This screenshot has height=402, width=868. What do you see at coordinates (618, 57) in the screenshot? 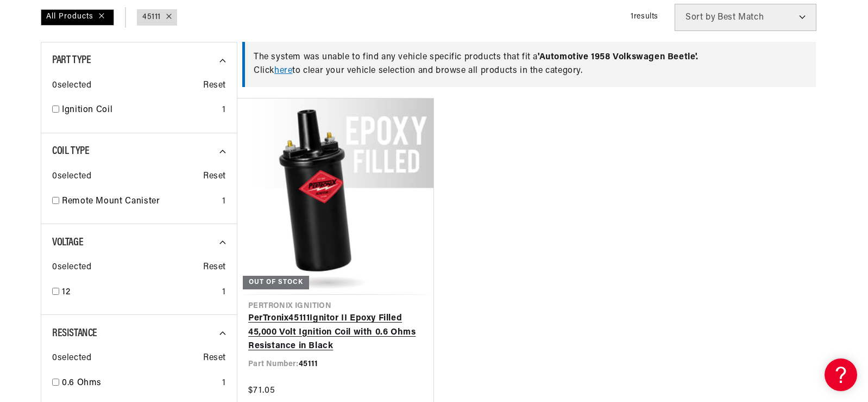
I see `span: ' Automotive 1958 Volkswagen Beetle '.` at bounding box center [618, 57].